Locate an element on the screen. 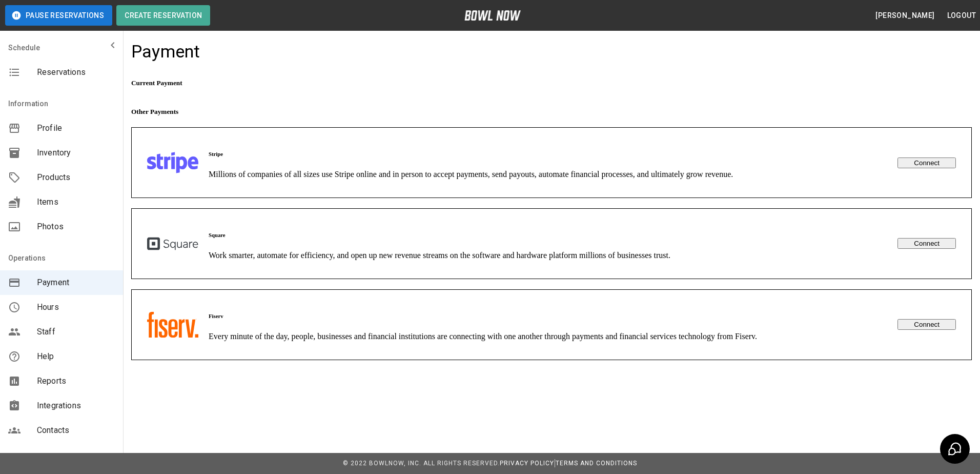 The height and width of the screenshot is (474, 980). span: Help is located at coordinates (76, 356).